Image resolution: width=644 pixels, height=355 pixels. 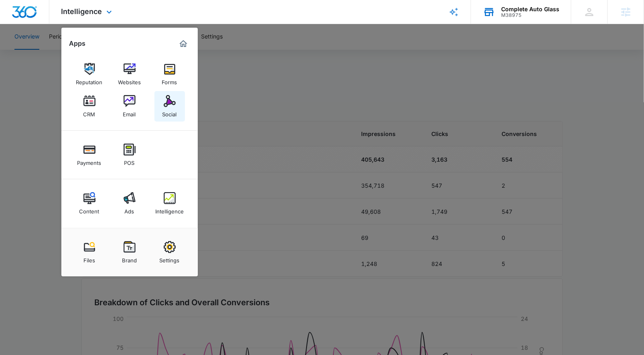 What do you see at coordinates (89, 209) in the screenshot?
I see `div: Content` at bounding box center [89, 209].